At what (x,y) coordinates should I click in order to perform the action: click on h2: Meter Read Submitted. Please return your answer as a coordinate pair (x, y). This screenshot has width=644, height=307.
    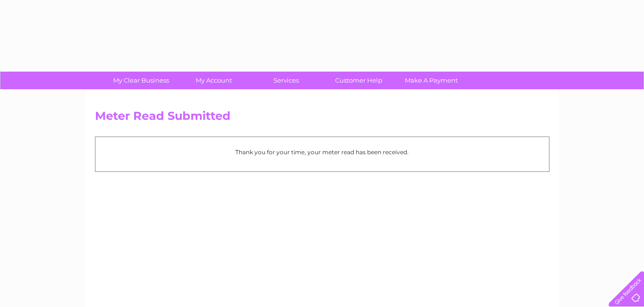
    Looking at the image, I should click on (322, 119).